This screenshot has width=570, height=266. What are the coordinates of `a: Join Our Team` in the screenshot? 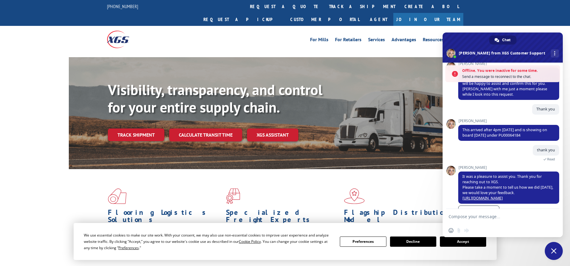 It's located at (428, 19).